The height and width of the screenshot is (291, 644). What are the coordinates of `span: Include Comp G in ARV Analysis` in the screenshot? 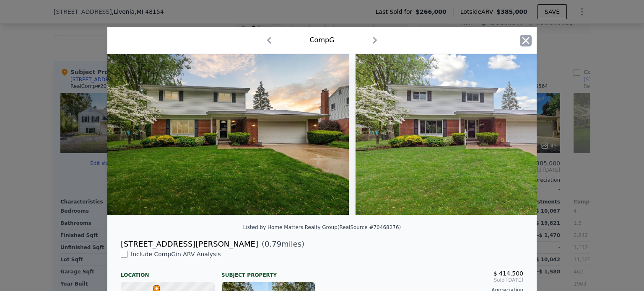 It's located at (176, 254).